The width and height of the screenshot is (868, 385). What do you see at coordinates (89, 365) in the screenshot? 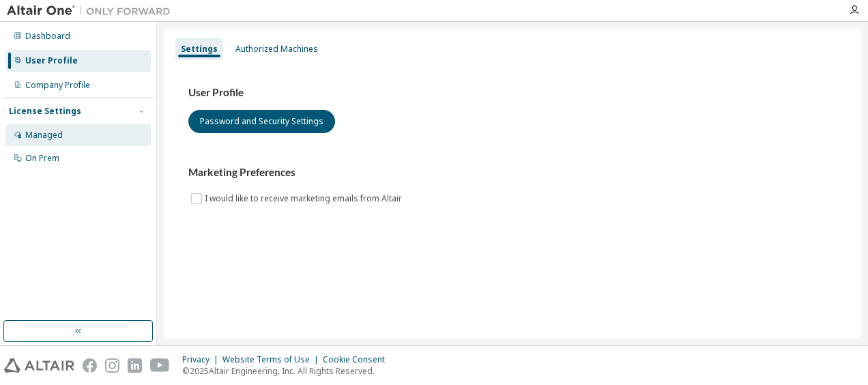
I see `img: facebook.svg` at bounding box center [89, 365].